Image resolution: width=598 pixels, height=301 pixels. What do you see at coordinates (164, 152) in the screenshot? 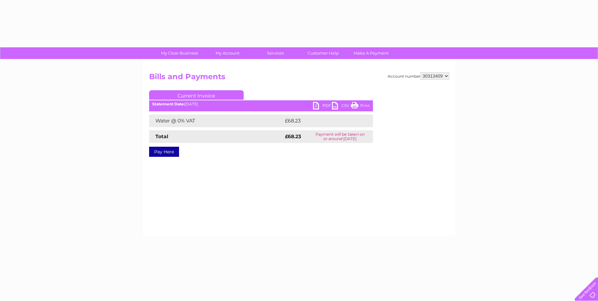
I see `a: Pay Here` at bounding box center [164, 152].